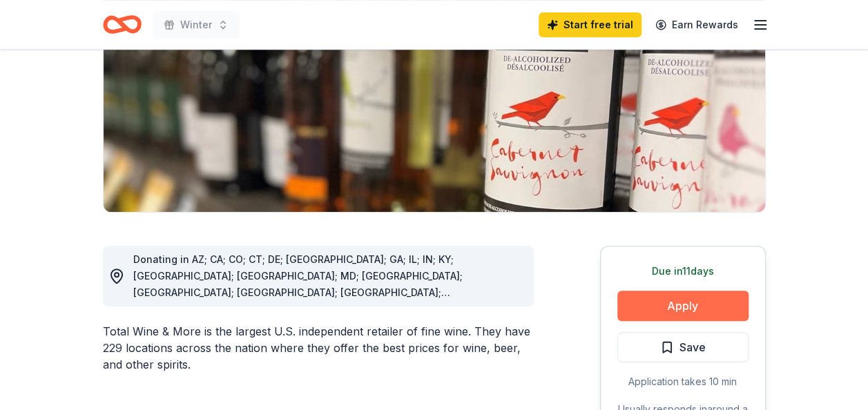 The width and height of the screenshot is (868, 410). What do you see at coordinates (684, 306) in the screenshot?
I see `button: Apply` at bounding box center [684, 306].